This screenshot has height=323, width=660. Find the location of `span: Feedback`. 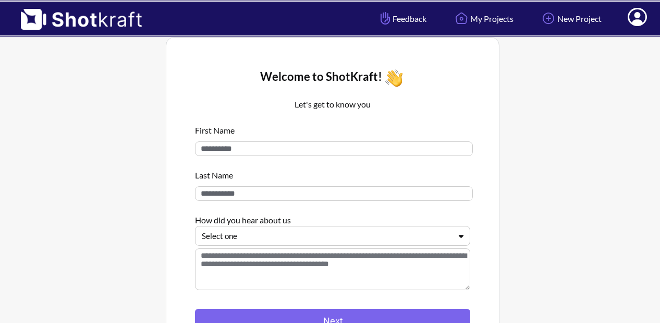

span: Feedback is located at coordinates (402, 18).